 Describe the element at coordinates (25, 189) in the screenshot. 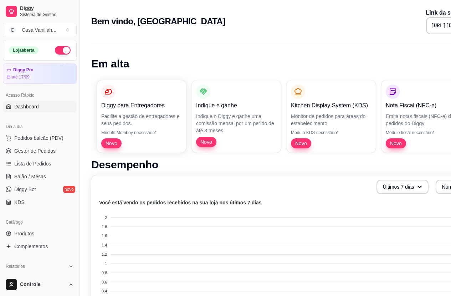

I see `span: Diggy Bot` at that location.